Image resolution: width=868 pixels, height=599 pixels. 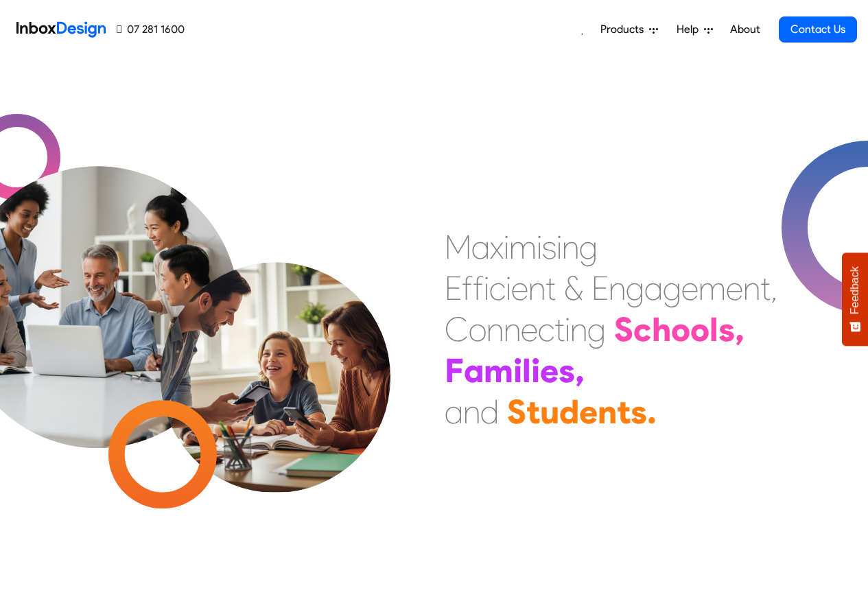 What do you see at coordinates (275, 348) in the screenshot?
I see `img: parents_with_child.png` at bounding box center [275, 348].